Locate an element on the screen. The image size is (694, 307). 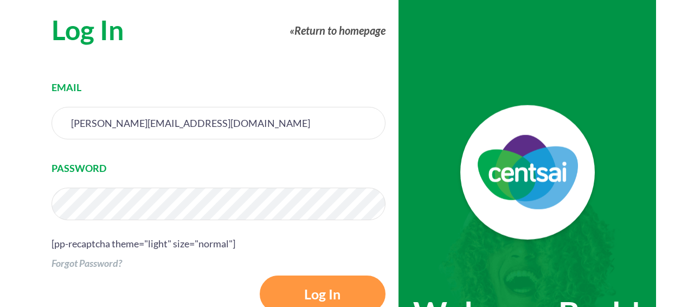
li: [pp-recaptcha theme="light" size="normal"] is located at coordinates (218, 243).